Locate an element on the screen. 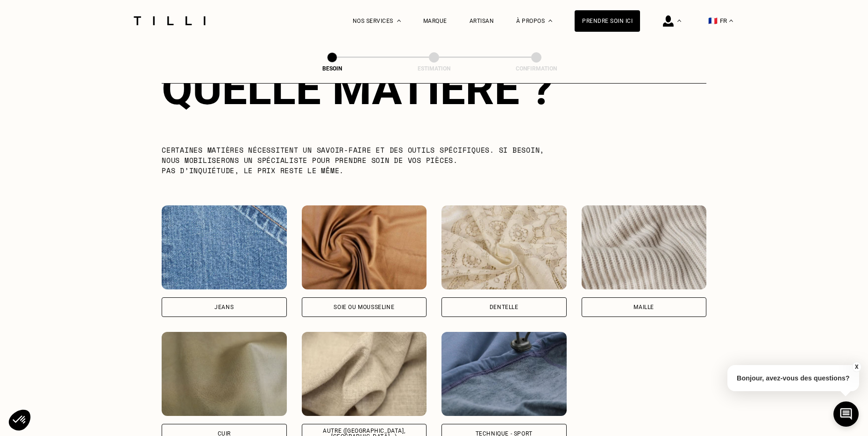 The width and height of the screenshot is (868, 436). div: Prendre soin ici is located at coordinates (607, 21).